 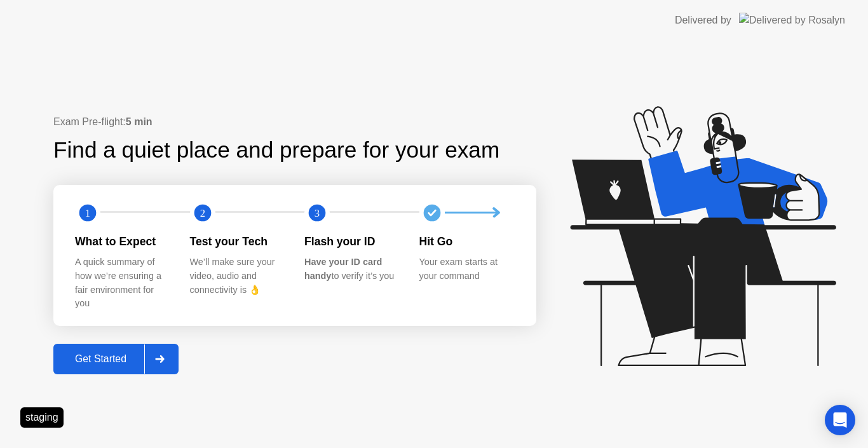 What do you see at coordinates (202, 213) in the screenshot?
I see `text: 2` at bounding box center [202, 213].